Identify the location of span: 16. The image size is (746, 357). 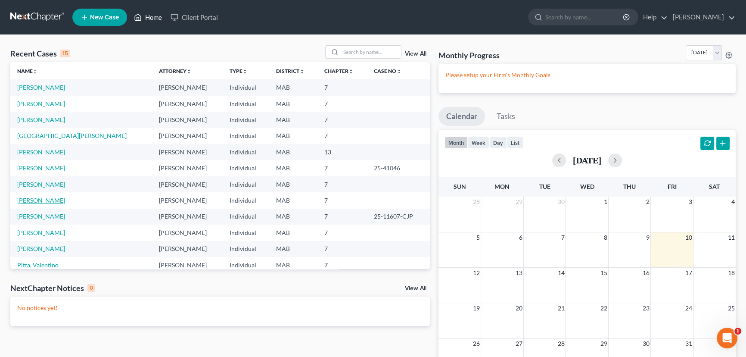
(646, 273).